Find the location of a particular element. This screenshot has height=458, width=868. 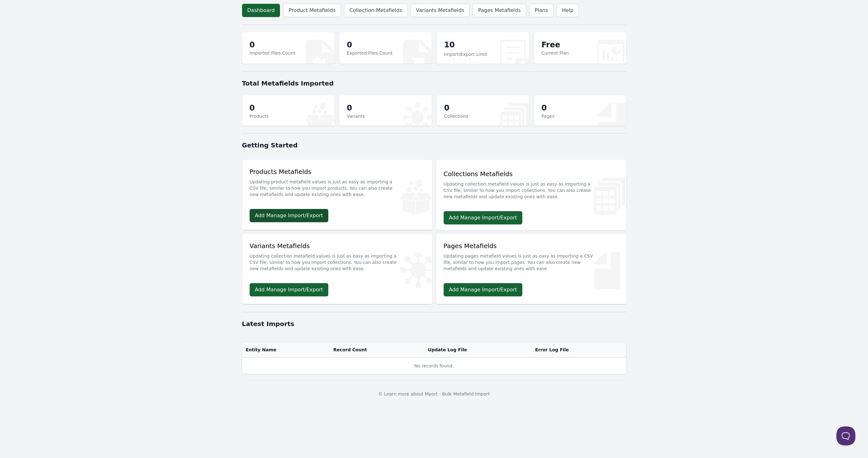

span: Mport - Bulk Metafield Import is located at coordinates (458, 394).